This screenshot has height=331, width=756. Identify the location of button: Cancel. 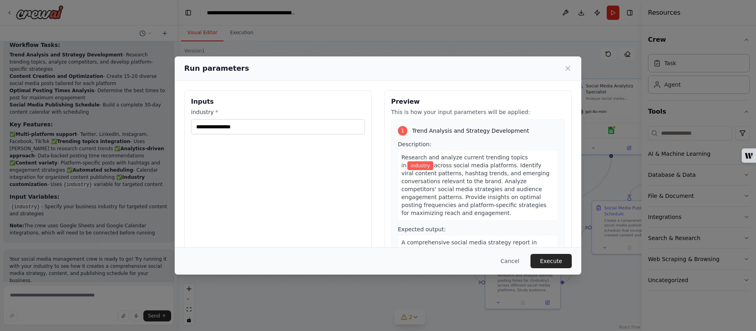
(510, 261).